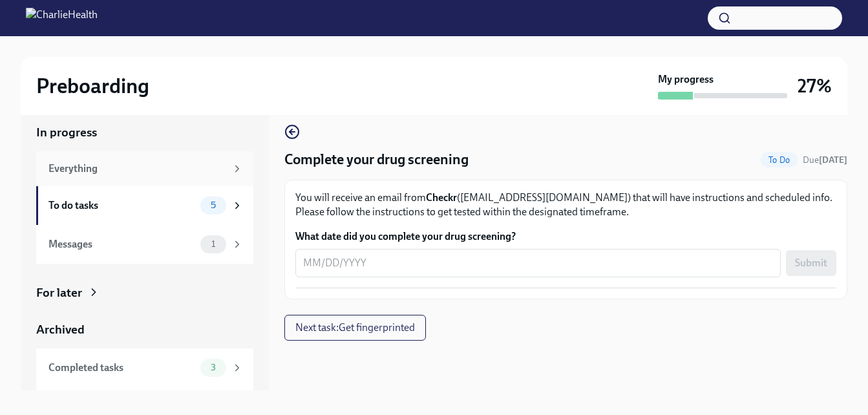  I want to click on div: In progress, so click(145, 133).